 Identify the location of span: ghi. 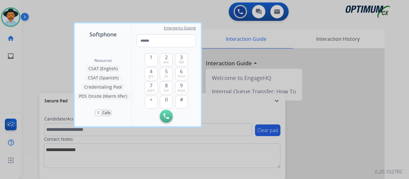
(151, 76).